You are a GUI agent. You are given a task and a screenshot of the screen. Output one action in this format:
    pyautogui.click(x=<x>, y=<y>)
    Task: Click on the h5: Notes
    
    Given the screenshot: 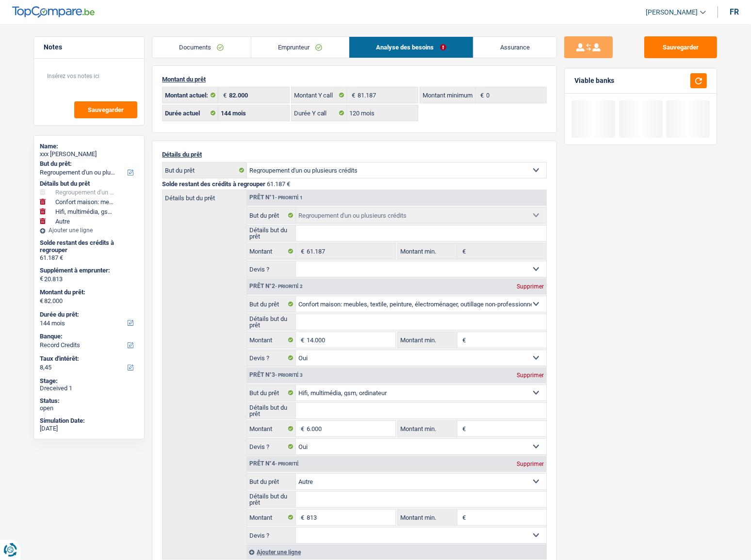 What is the action you would take?
    pyautogui.click(x=89, y=47)
    